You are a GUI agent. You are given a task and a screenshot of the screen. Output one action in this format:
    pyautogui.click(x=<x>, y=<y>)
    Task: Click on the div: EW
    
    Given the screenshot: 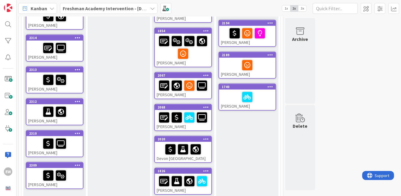 What is the action you would take?
    pyautogui.click(x=8, y=172)
    